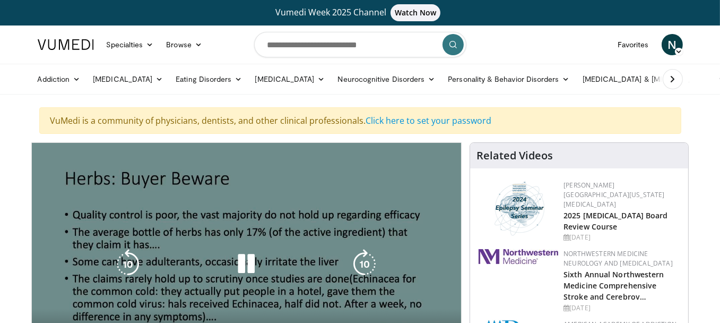 The image size is (720, 323). What do you see at coordinates (184, 45) in the screenshot?
I see `a: Browse` at bounding box center [184, 45].